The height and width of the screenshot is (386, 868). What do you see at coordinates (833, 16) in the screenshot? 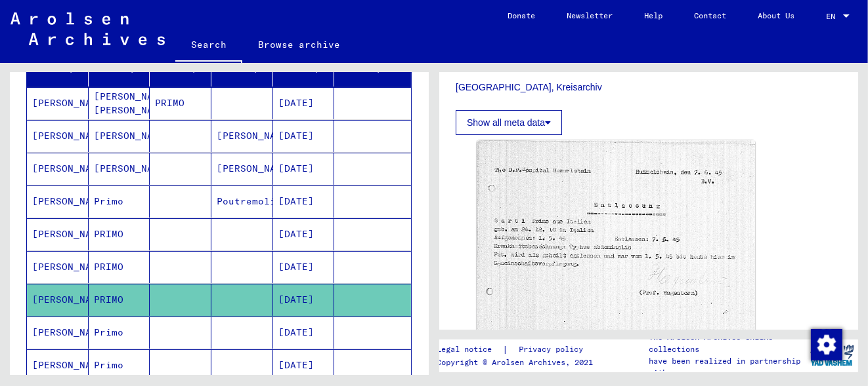
I see `span: EN` at bounding box center [833, 16].